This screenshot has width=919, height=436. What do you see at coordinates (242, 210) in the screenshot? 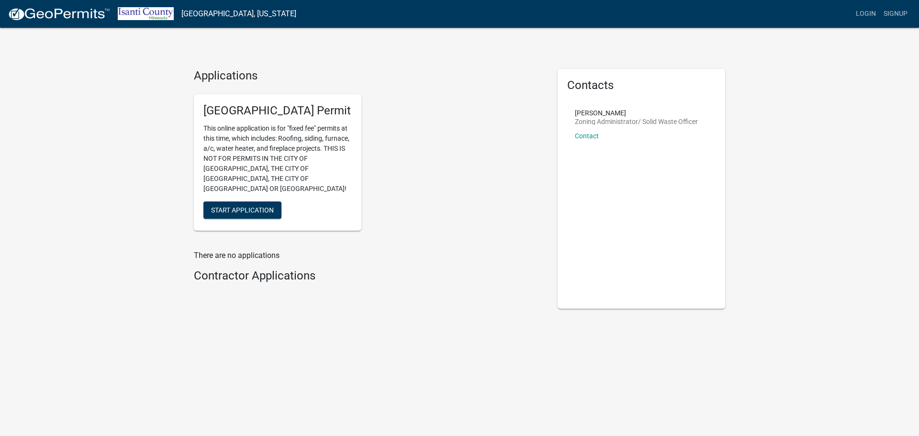
I see `button: Start Application` at bounding box center [242, 210].